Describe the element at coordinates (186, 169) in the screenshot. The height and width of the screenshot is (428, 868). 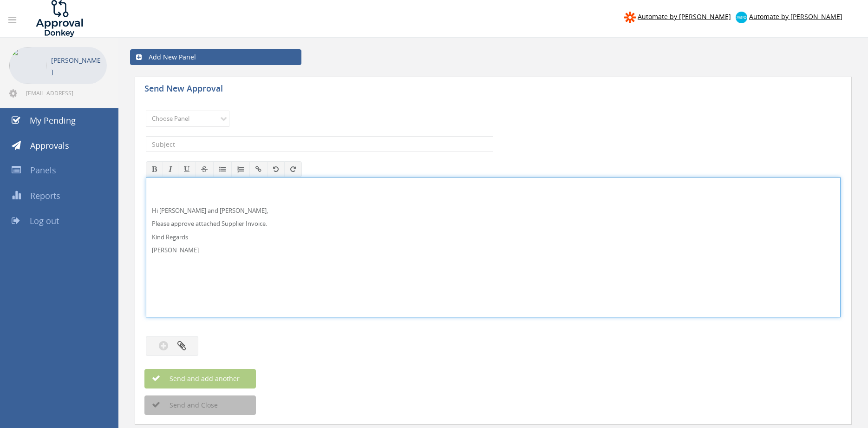
I see `button: Underline` at that location.